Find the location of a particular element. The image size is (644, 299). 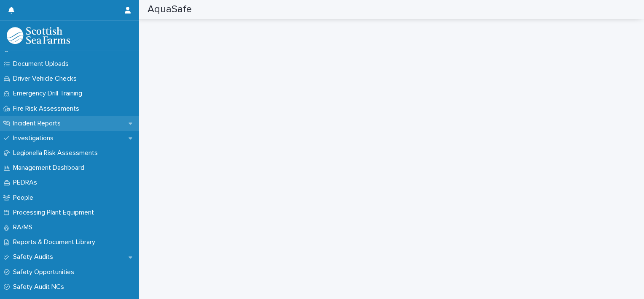

p: Incident Reports is located at coordinates (38, 123).